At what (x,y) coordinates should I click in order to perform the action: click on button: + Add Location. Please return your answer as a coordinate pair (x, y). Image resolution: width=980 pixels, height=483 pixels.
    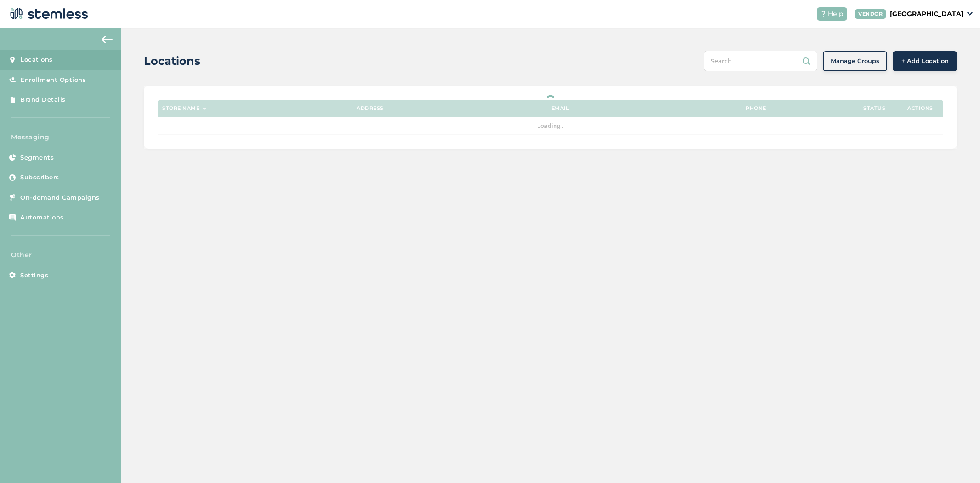
    Looking at the image, I should click on (925, 61).